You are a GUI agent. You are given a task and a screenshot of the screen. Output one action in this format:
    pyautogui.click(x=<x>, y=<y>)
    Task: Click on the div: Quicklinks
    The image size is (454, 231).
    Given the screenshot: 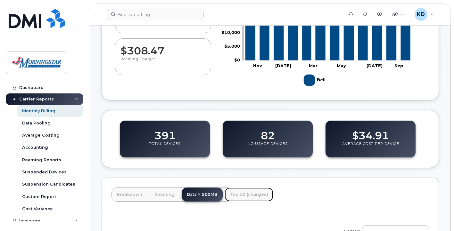 What is the action you would take?
    pyautogui.click(x=398, y=14)
    